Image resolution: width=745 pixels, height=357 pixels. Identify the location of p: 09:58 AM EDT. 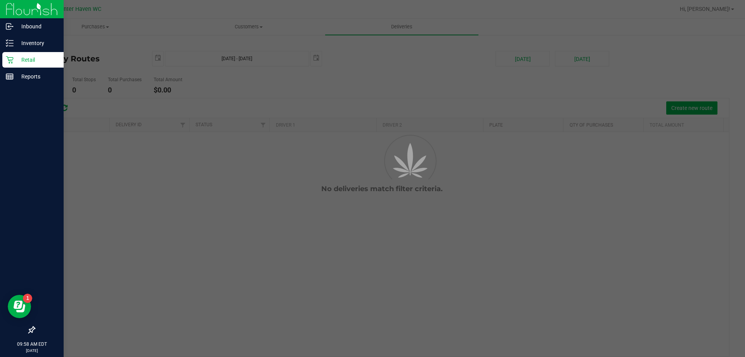
(32, 344).